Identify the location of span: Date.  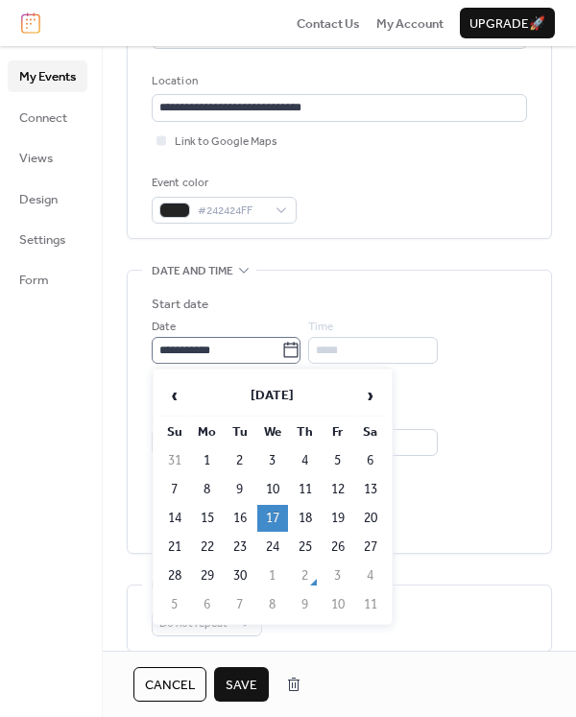
(163, 327).